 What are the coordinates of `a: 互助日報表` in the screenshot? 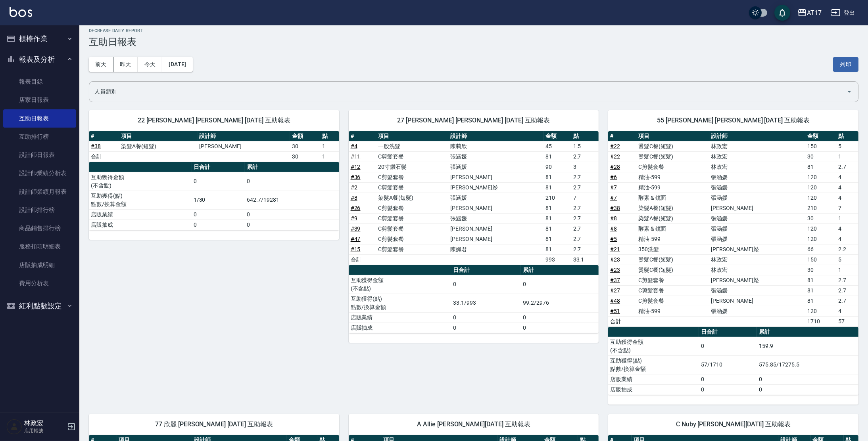 It's located at (40, 119).